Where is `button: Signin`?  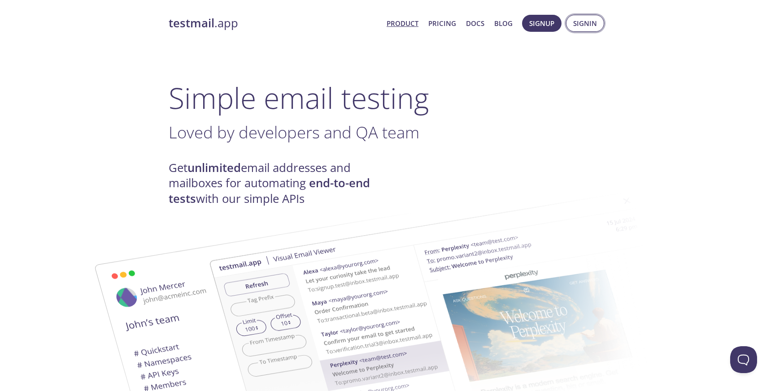 button: Signin is located at coordinates (585, 23).